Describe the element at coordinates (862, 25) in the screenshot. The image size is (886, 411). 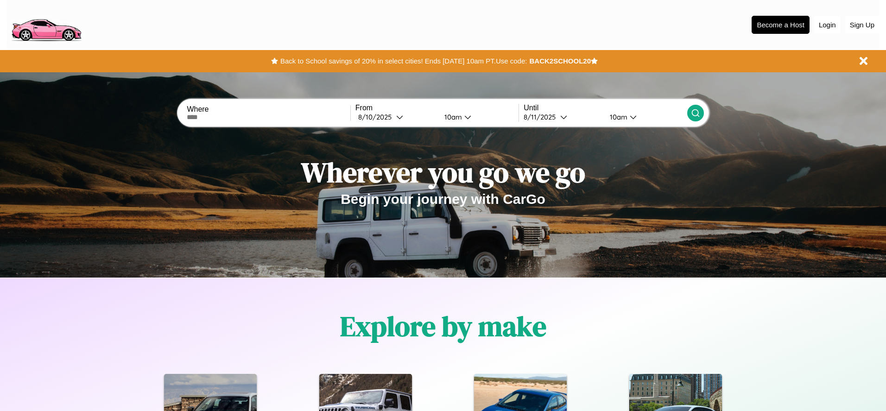
I see `button: Sign Up` at that location.